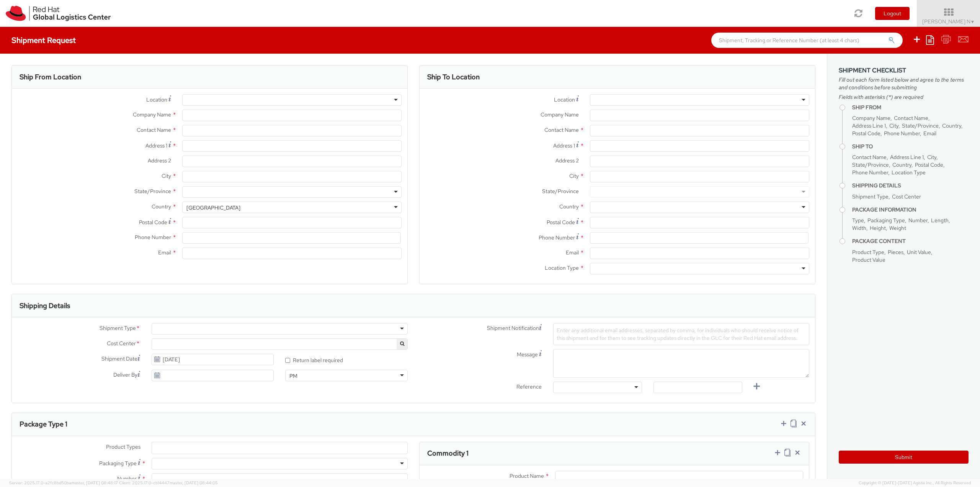 This screenshot has height=487, width=980. Describe the element at coordinates (910, 107) in the screenshot. I see `h4: Ship From` at that location.